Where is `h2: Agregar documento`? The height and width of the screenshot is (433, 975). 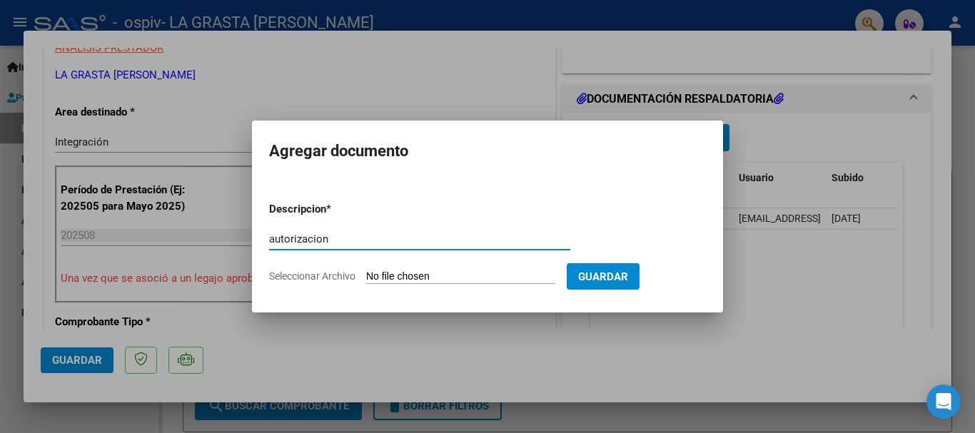 h2: Agregar documento is located at coordinates (487, 151).